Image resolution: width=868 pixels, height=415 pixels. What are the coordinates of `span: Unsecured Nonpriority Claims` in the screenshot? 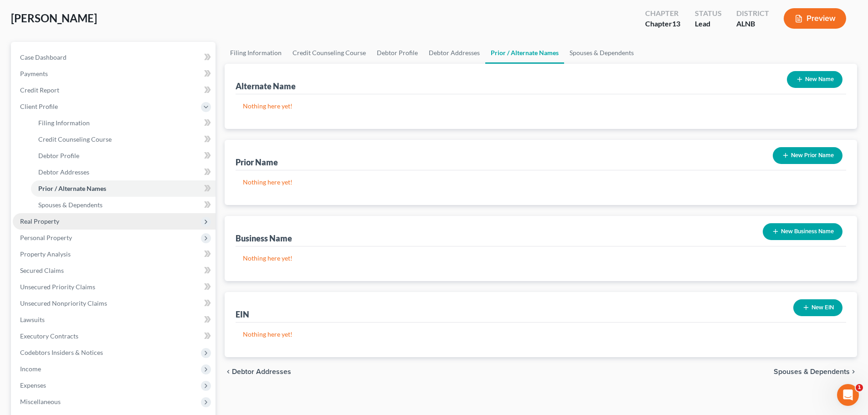 It's located at (63, 303).